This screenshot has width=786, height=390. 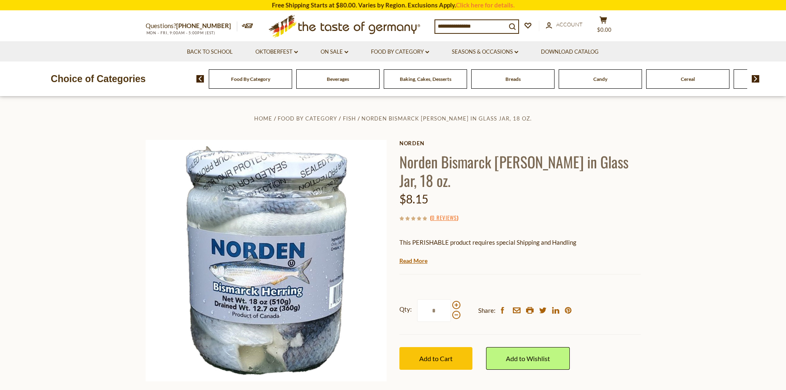 I want to click on span: Account, so click(x=569, y=24).